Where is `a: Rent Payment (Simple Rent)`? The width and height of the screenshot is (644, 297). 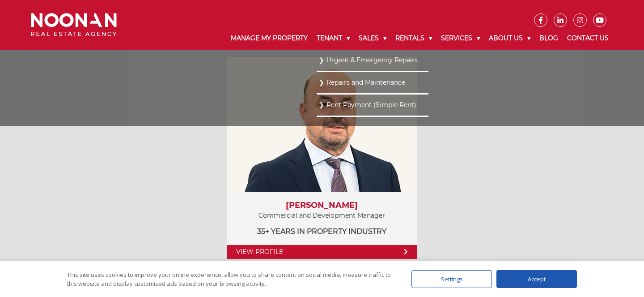
a: Rent Payment (Simple Rent) is located at coordinates (372, 105).